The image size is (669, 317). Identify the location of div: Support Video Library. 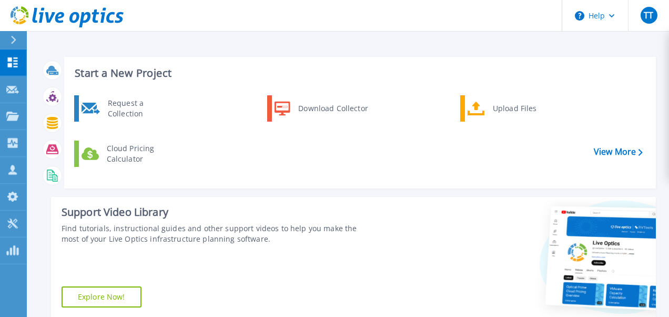
(219, 212).